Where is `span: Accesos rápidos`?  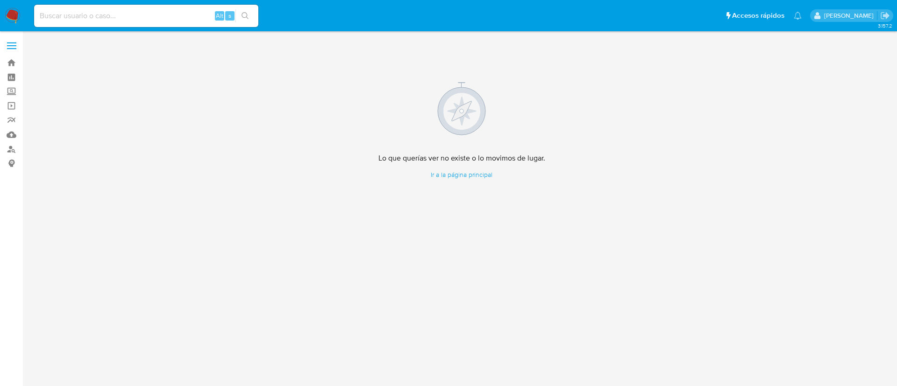
span: Accesos rápidos is located at coordinates (758, 15).